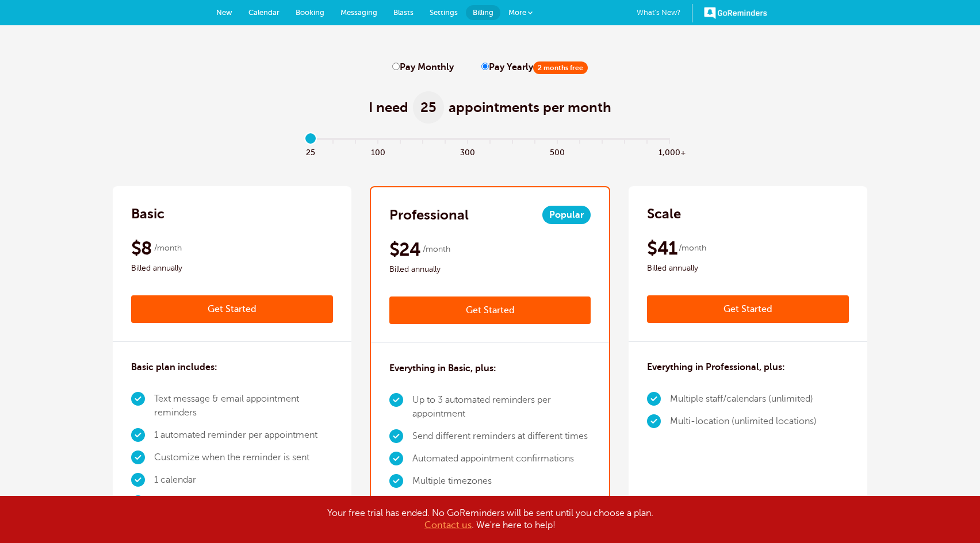  I want to click on h2: Basic, so click(148, 214).